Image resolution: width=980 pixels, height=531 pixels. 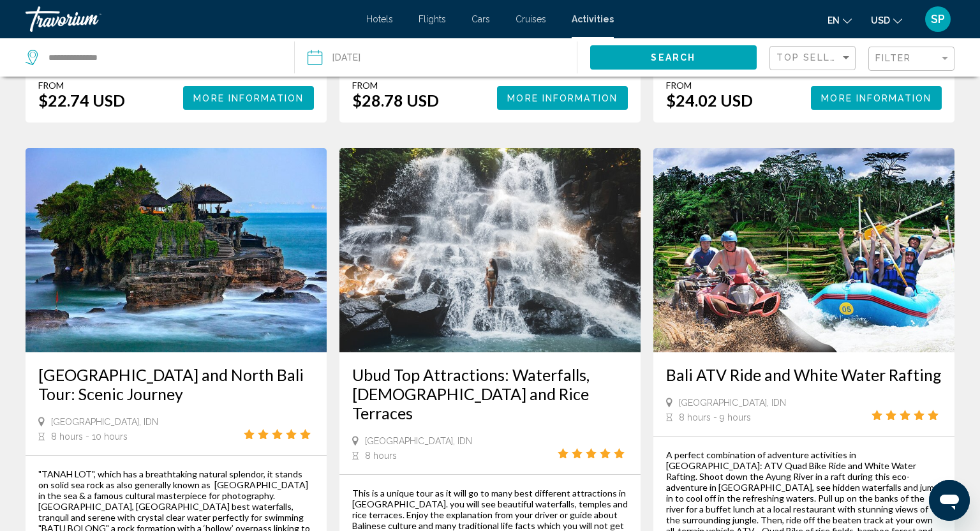 What do you see at coordinates (480, 19) in the screenshot?
I see `a: Cars` at bounding box center [480, 19].